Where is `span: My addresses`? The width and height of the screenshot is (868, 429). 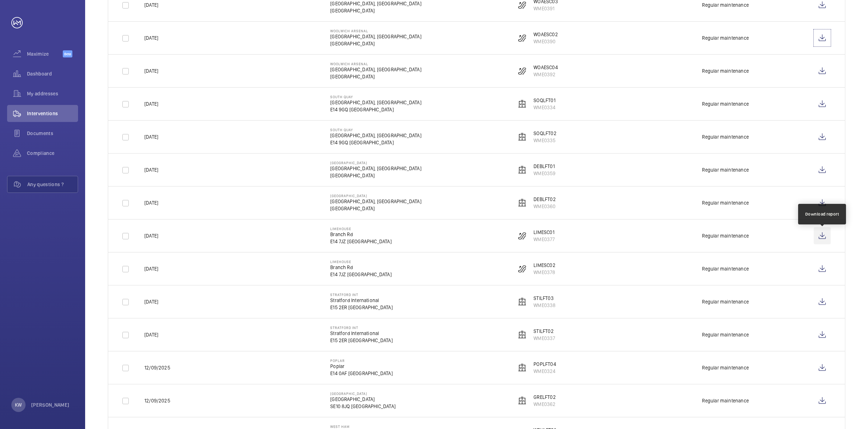 span: My addresses is located at coordinates (53, 94).